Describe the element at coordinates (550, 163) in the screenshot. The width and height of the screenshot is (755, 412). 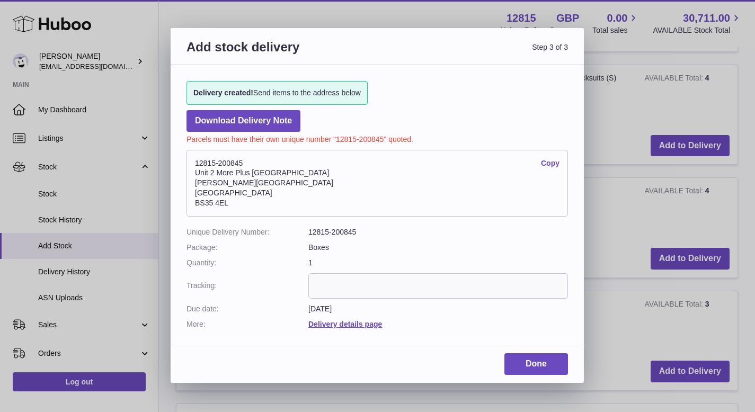
I see `a: Copy` at that location.